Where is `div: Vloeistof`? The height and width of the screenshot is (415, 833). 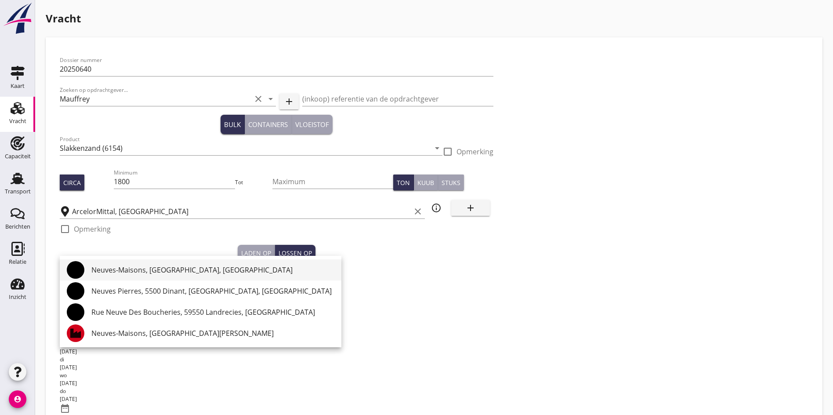 div: Vloeistof is located at coordinates (312, 124).